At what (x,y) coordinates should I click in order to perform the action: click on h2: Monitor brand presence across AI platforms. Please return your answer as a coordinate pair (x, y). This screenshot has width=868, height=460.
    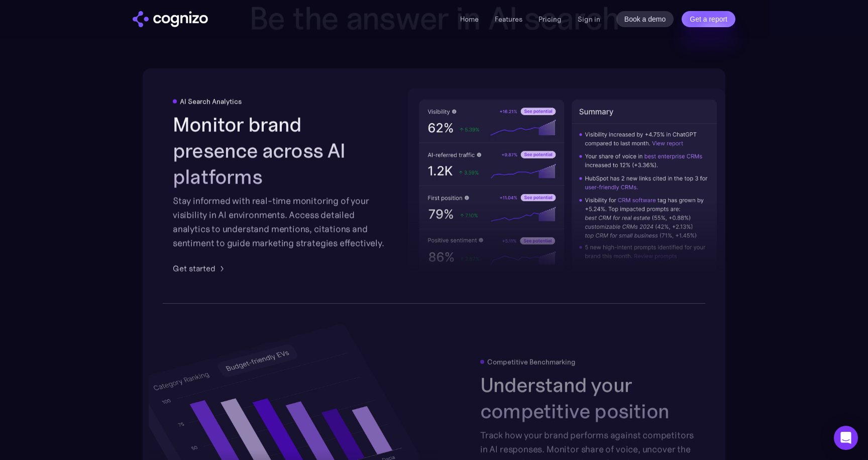
    Looking at the image, I should click on (280, 151).